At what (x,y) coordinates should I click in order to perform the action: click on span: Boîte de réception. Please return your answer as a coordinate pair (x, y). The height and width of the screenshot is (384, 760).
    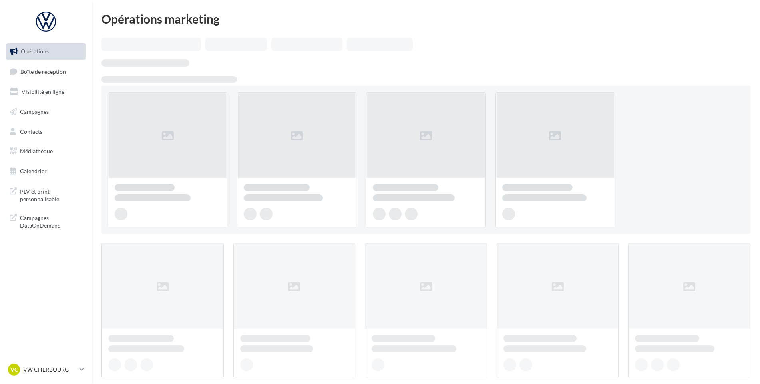
    Looking at the image, I should click on (43, 71).